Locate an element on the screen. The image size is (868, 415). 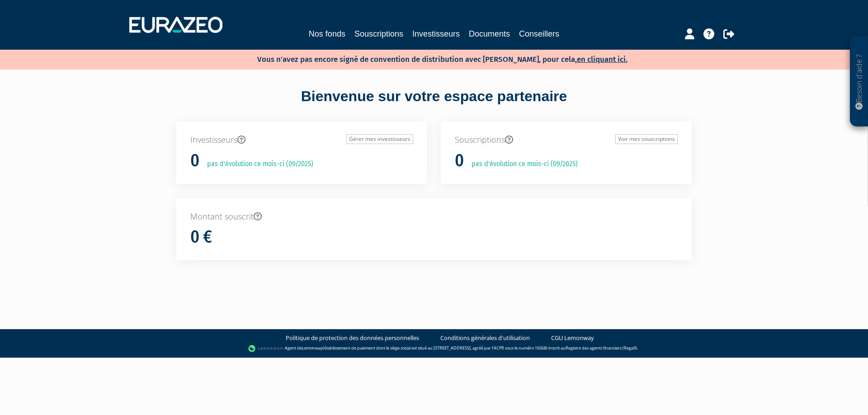
a: en cliquant ici. is located at coordinates (602, 59).